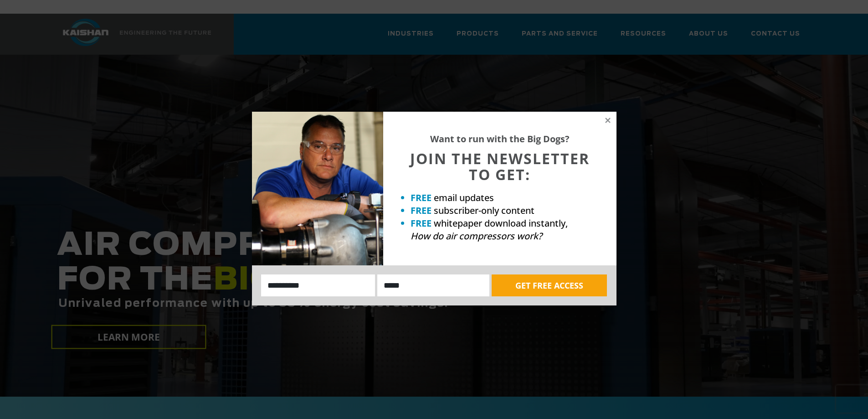 Image resolution: width=868 pixels, height=419 pixels. Describe the element at coordinates (500, 167) in the screenshot. I see `span: JOIN THE NEWSLETTER TO GET:` at that location.